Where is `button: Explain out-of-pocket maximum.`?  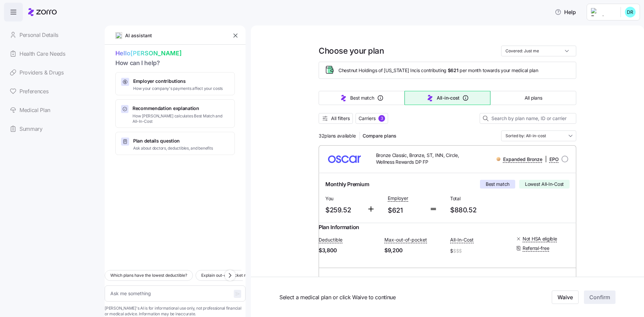 button: Explain out-of-pocket maximum. is located at coordinates (232, 276).